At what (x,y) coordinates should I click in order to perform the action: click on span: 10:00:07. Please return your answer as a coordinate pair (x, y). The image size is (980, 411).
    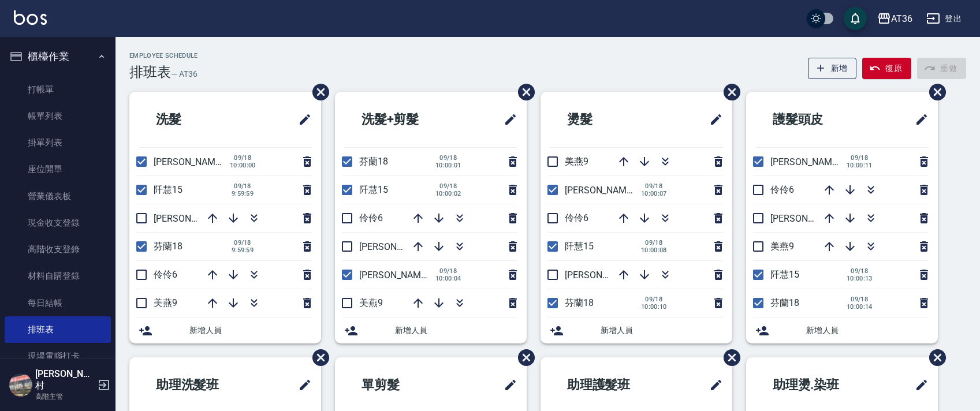
    Looking at the image, I should click on (654, 193).